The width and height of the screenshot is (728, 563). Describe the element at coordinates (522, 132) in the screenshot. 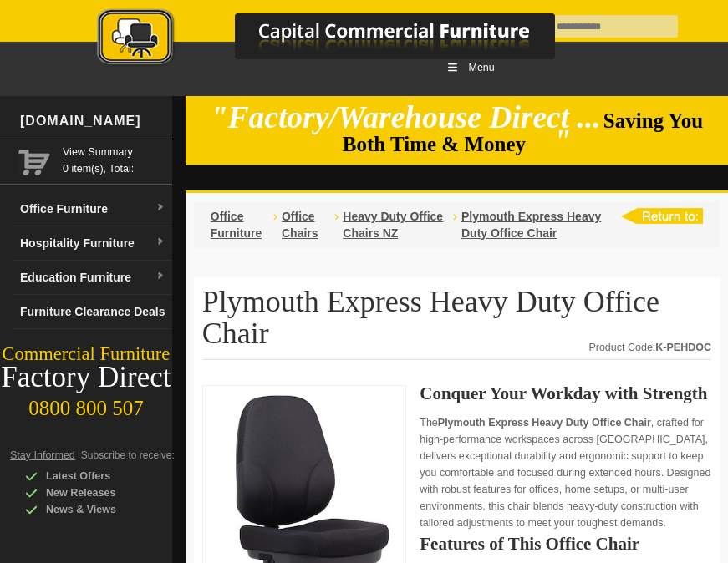

I see `span: Saving You Both Time & Money` at that location.